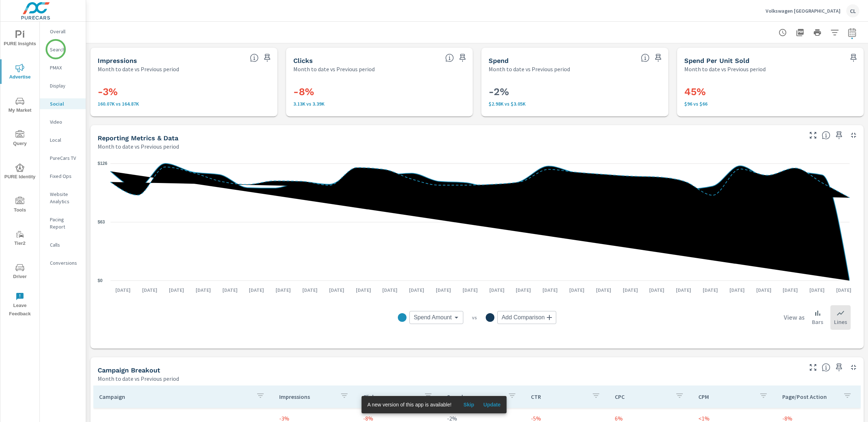 This screenshot has height=422, width=868. What do you see at coordinates (20, 105) in the screenshot?
I see `span: My Market` at bounding box center [20, 105].